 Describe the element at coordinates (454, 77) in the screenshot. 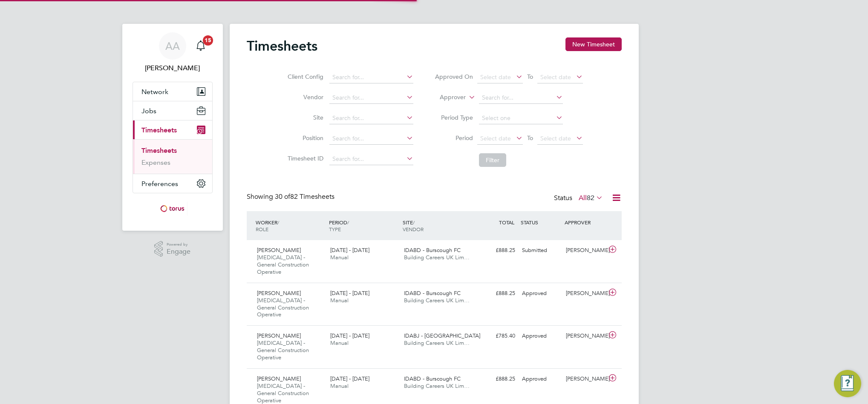

I see `label: Approved On` at that location.